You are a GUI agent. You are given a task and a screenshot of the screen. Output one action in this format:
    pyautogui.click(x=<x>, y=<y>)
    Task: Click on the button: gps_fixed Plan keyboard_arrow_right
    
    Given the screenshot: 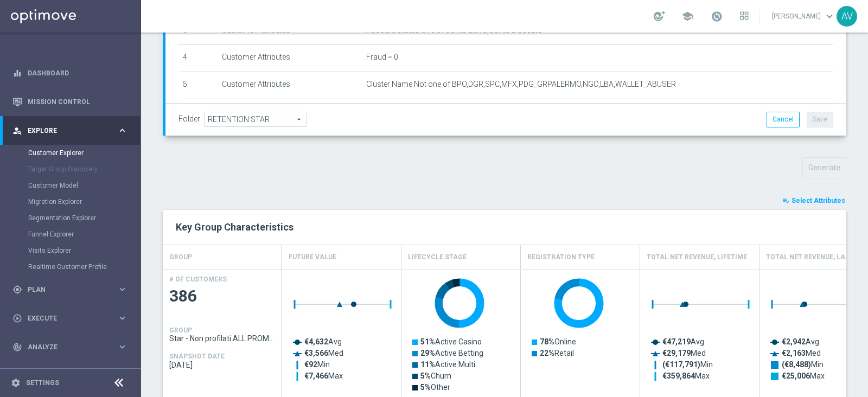 What is the action you would take?
    pyautogui.click(x=70, y=289)
    